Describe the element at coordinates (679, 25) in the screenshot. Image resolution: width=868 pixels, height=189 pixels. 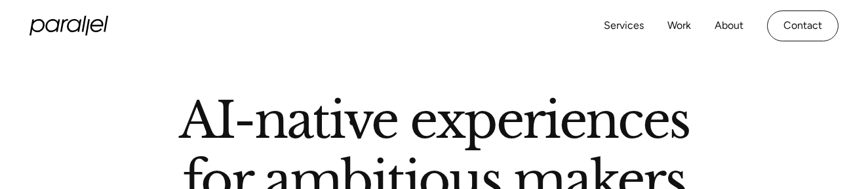
I see `a: Work` at that location.